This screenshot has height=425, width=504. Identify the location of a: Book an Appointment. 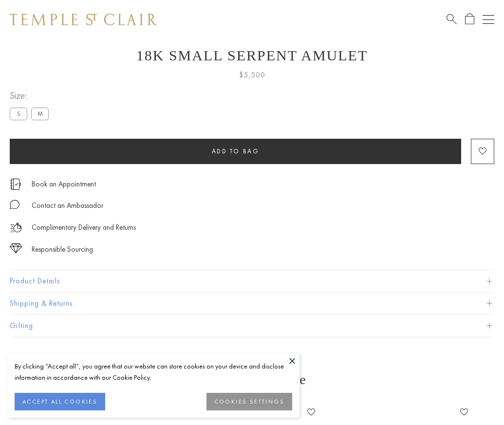
(64, 184).